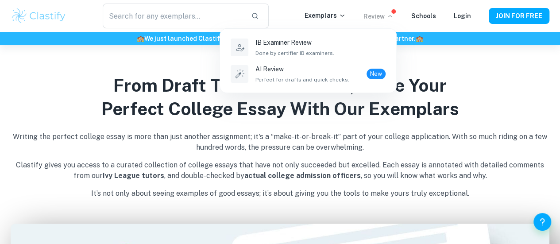 The width and height of the screenshot is (560, 244). Describe the element at coordinates (302, 80) in the screenshot. I see `span: Perfect for drafts and quick checks.` at that location.